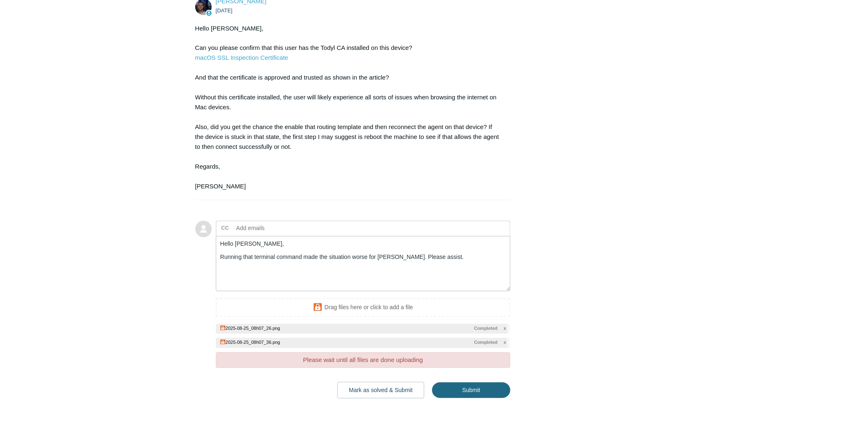  Describe the element at coordinates (363, 360) in the screenshot. I see `div: Please wait until all files are done uploading` at that location.